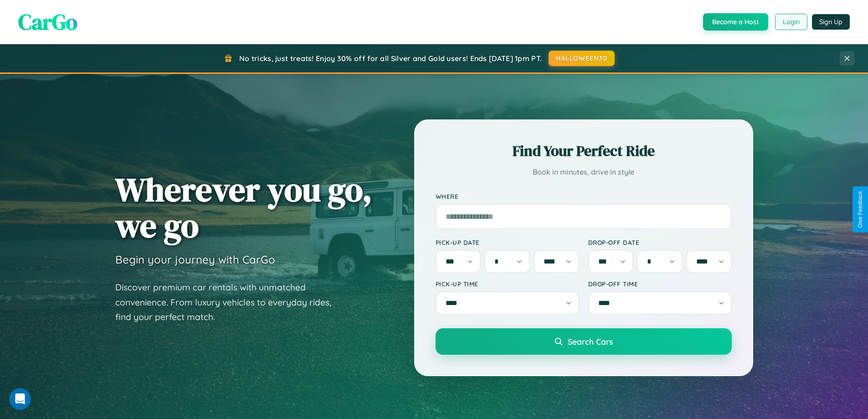  What do you see at coordinates (735, 22) in the screenshot?
I see `button: Become a Host` at bounding box center [735, 22].